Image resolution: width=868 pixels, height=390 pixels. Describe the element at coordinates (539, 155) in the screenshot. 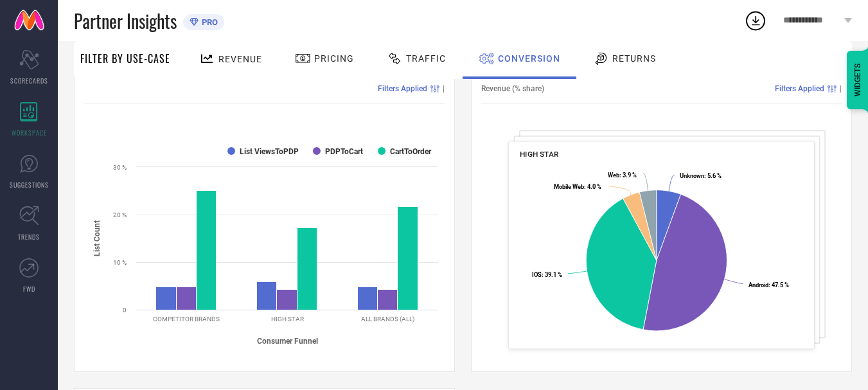

I see `span: HIGH STAR` at that location.